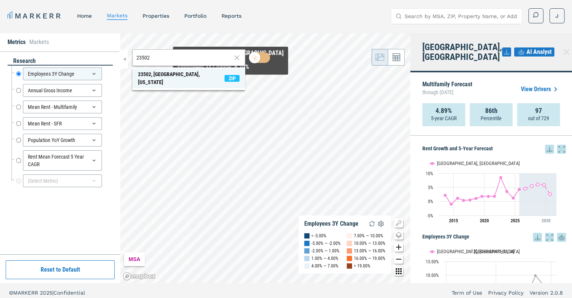  Describe the element at coordinates (399, 271) in the screenshot. I see `button: Other options map button` at that location.